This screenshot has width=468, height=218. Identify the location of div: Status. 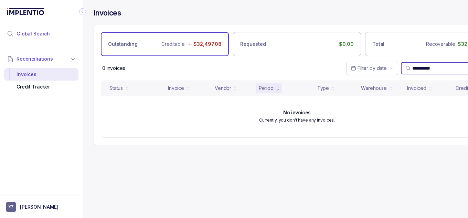
(116, 88).